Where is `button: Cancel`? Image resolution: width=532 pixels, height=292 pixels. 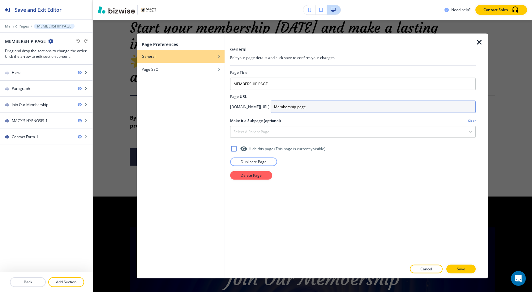
button: Cancel is located at coordinates (426, 269).